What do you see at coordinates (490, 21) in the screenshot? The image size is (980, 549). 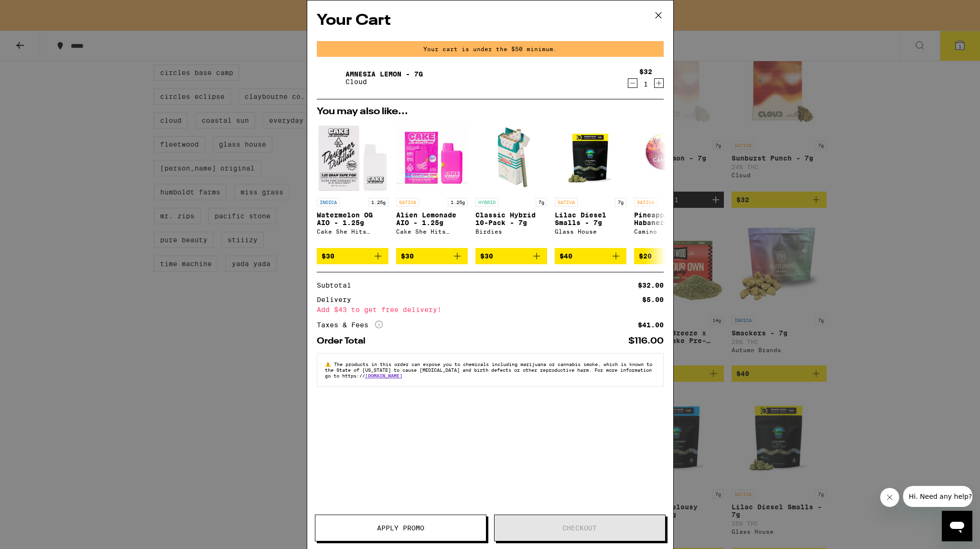 I see `h2: Your Cart` at bounding box center [490, 21].